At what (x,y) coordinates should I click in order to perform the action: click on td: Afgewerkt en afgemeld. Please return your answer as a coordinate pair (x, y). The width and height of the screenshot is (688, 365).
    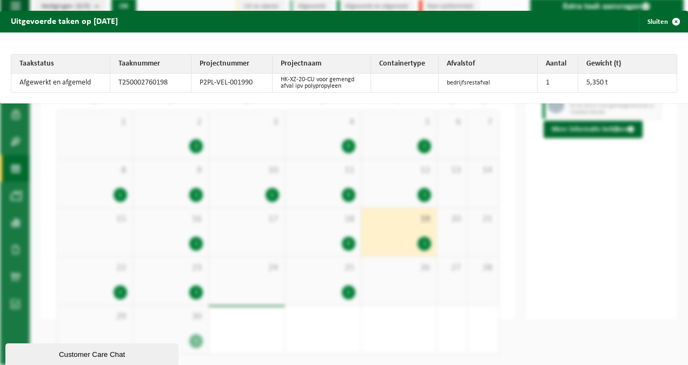
    Looking at the image, I should click on (61, 83).